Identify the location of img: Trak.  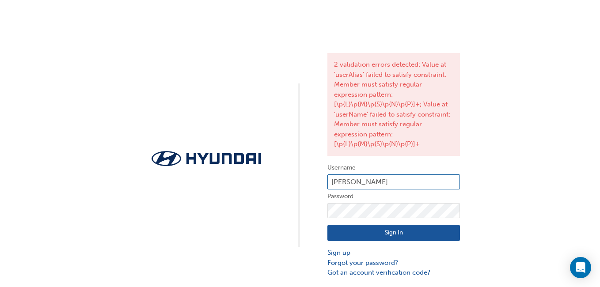
(206, 159).